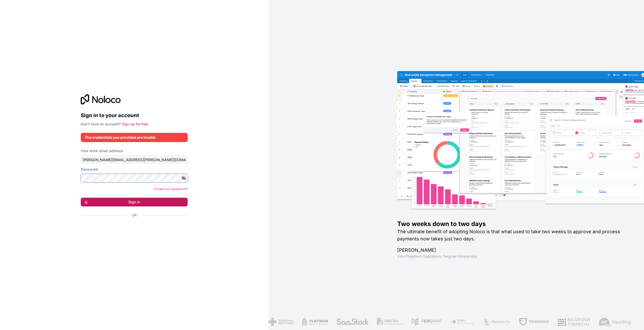  What do you see at coordinates (134, 137) in the screenshot?
I see `div: The credentials you provided are invalid.` at bounding box center [134, 137].